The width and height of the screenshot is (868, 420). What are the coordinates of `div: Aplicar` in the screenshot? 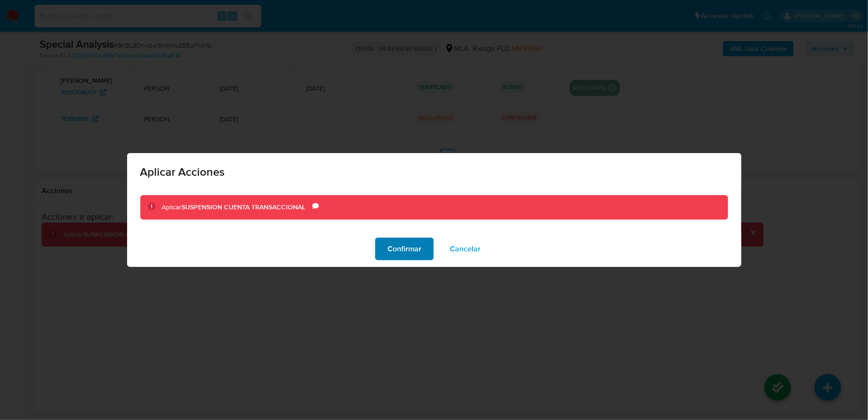 It's located at (237, 208).